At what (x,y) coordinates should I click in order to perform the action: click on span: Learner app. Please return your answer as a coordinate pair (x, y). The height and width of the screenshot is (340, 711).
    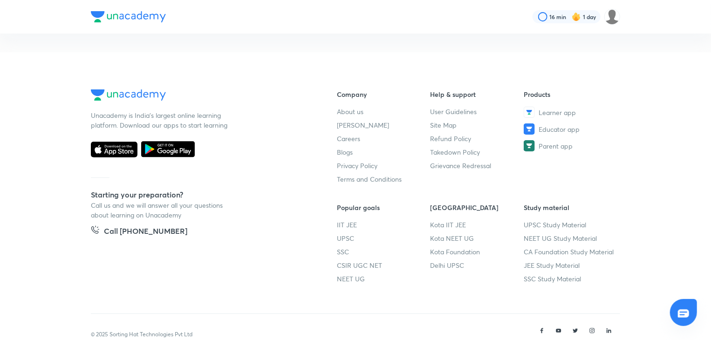
    Looking at the image, I should click on (557, 112).